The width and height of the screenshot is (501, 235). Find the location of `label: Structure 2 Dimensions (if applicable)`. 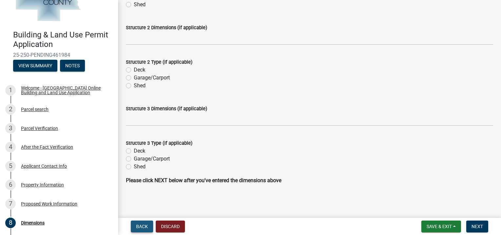

label: Structure 2 Dimensions (if applicable) is located at coordinates (167, 28).